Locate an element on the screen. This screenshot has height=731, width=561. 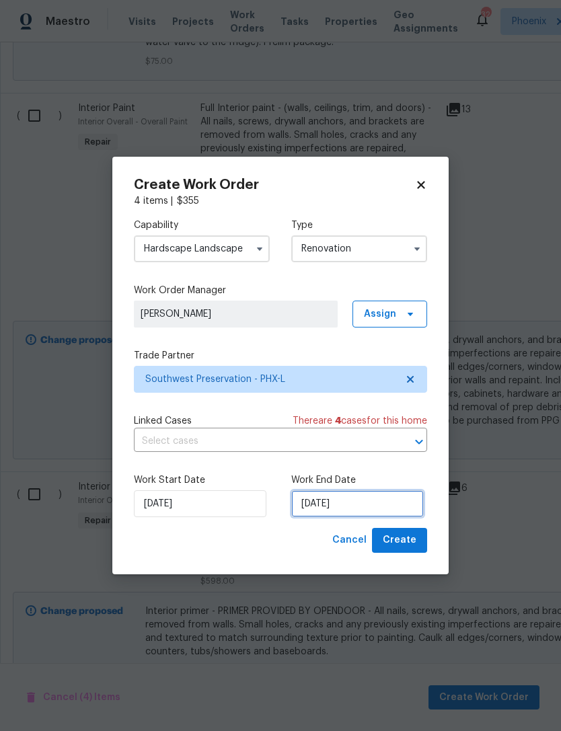
button: Cancel is located at coordinates (349, 540).